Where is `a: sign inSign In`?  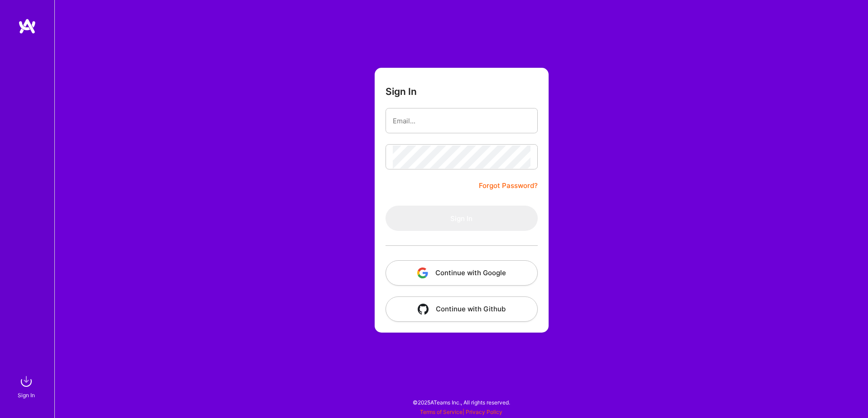 a: sign inSign In is located at coordinates (27, 386).